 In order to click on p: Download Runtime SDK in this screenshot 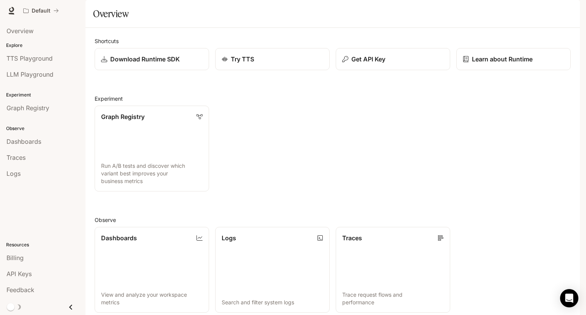, I will do `click(145, 59)`.